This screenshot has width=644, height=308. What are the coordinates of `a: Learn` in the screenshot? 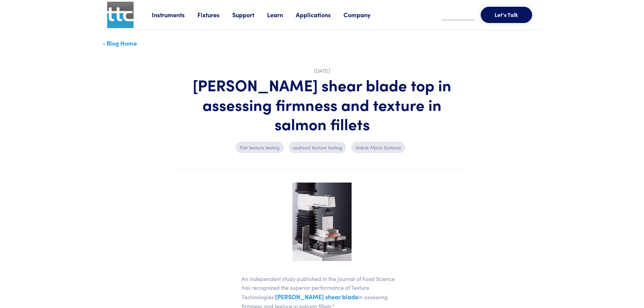 It's located at (281, 15).